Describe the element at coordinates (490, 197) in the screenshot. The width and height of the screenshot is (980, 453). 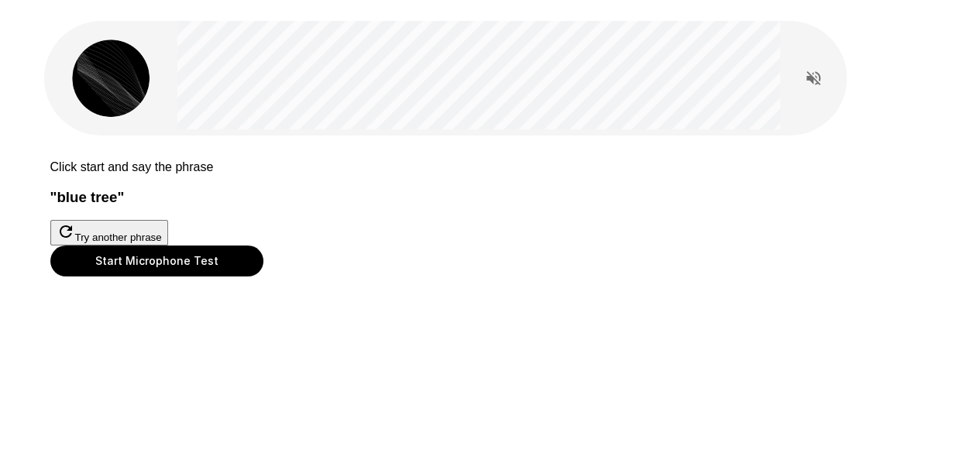
I see `h3: " blue tree "` at that location.